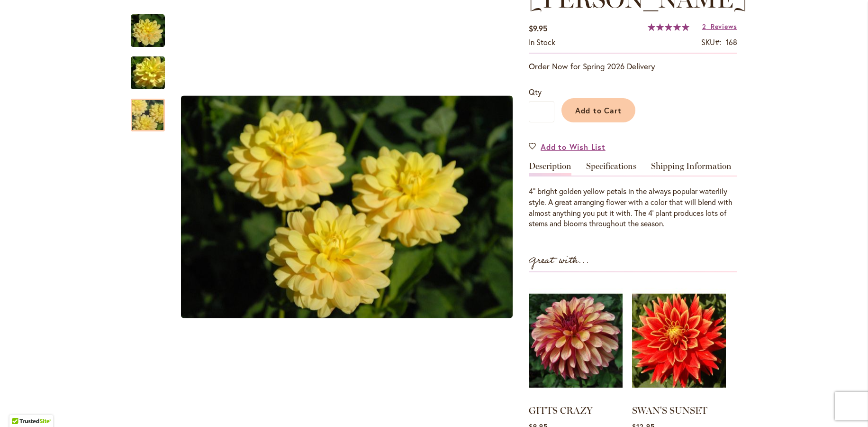 The width and height of the screenshot is (868, 427). I want to click on a: Specifications, so click(611, 168).